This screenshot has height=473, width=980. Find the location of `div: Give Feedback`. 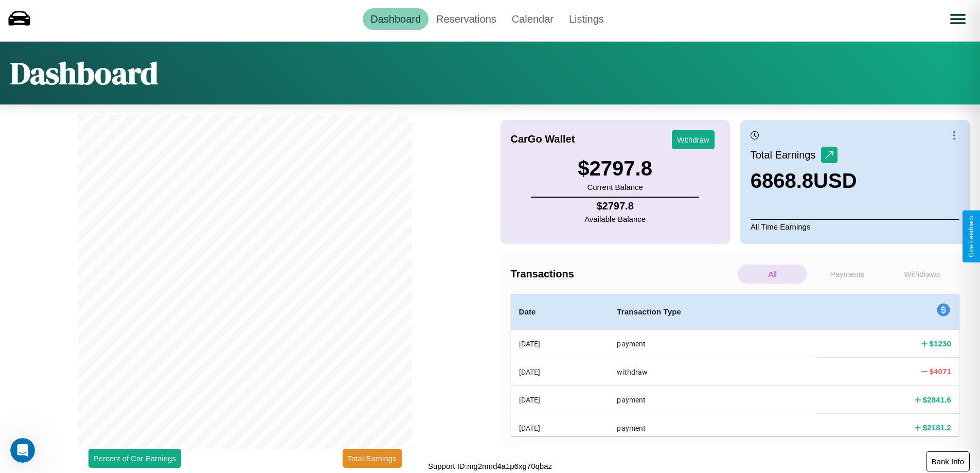

div: Give Feedback is located at coordinates (972, 236).